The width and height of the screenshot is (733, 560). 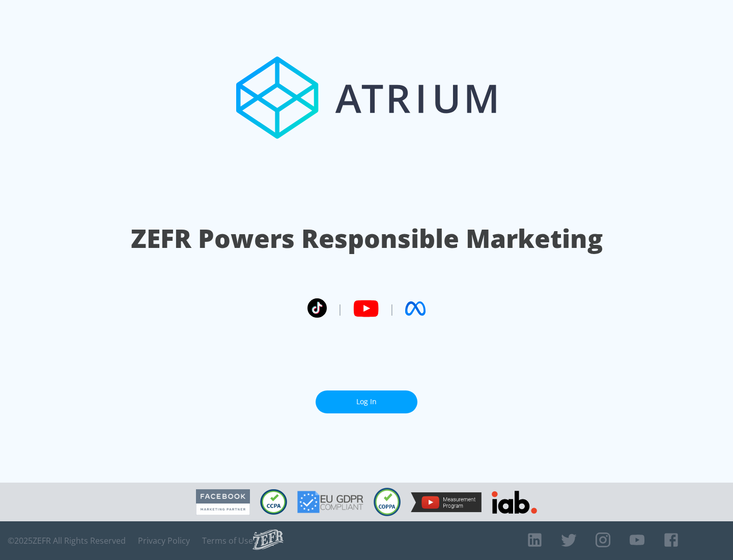 What do you see at coordinates (367, 402) in the screenshot?
I see `a: Log In` at bounding box center [367, 402].